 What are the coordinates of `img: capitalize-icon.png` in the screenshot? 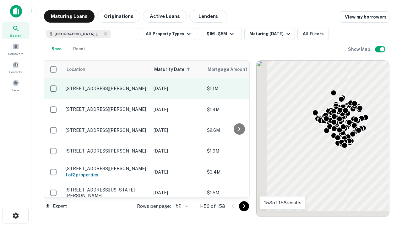 It's located at (16, 11).